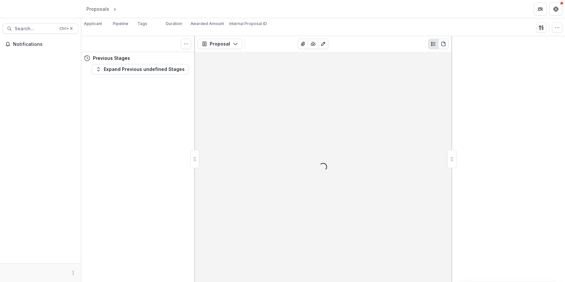 The image size is (565, 282). Describe the element at coordinates (433, 44) in the screenshot. I see `button: Plaintext view` at that location.